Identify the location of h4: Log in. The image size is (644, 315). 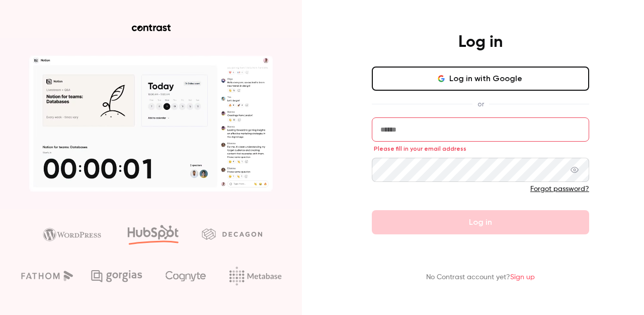
(480, 42).